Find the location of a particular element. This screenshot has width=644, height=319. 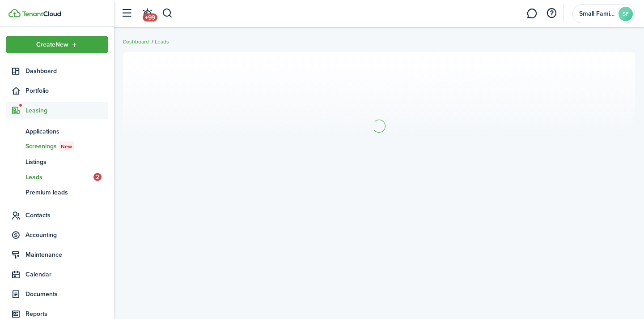

span: Premium leads is located at coordinates (67, 192).